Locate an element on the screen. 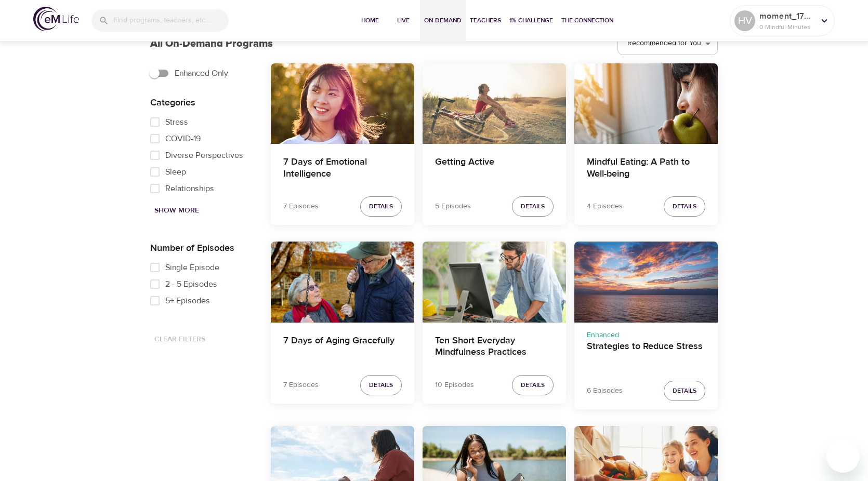 The width and height of the screenshot is (868, 481). p: Categories is located at coordinates (202, 102).